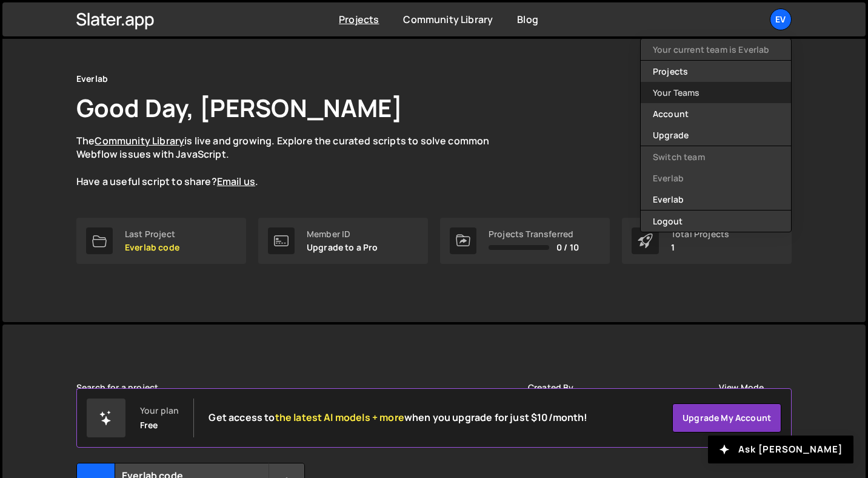 The image size is (868, 478). What do you see at coordinates (715, 221) in the screenshot?
I see `button: Logout` at bounding box center [715, 221].